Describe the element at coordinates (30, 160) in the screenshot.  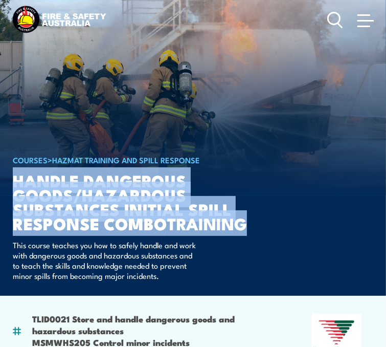
I see `a: COURSES` at that location.